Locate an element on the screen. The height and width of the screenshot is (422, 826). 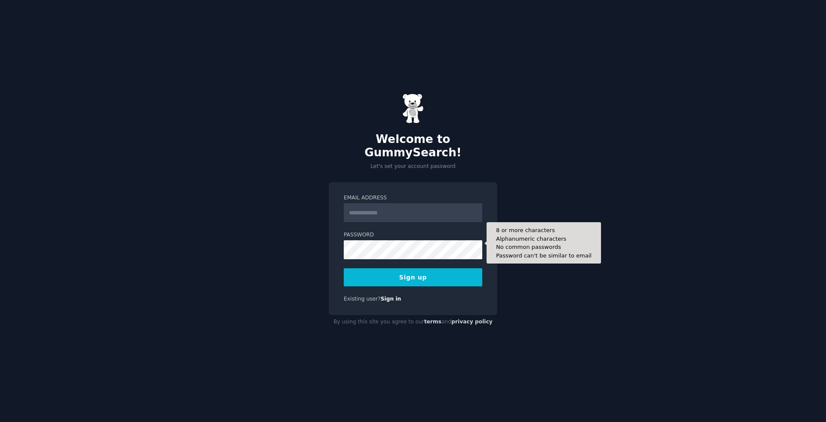
div: By using this site you agree to our and is located at coordinates (413, 322).